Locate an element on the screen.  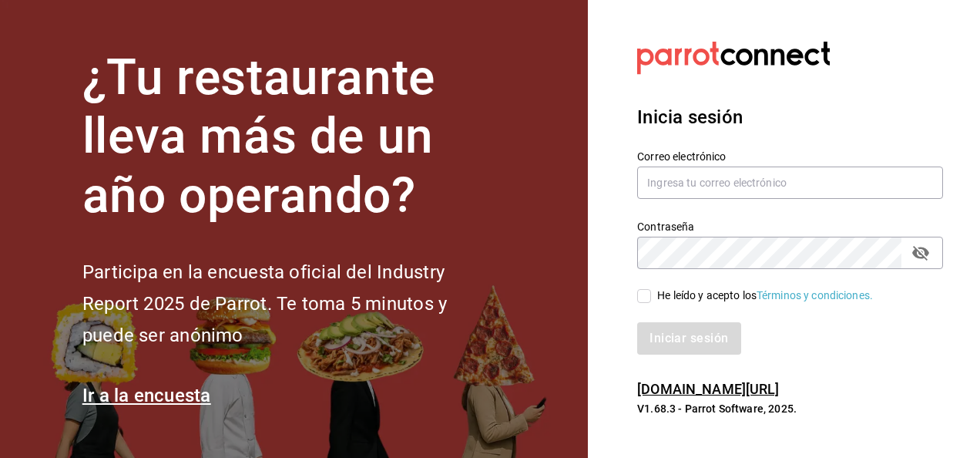
h1: ¿Tu restaurante lleva más de un año operando? is located at coordinates (291, 137).